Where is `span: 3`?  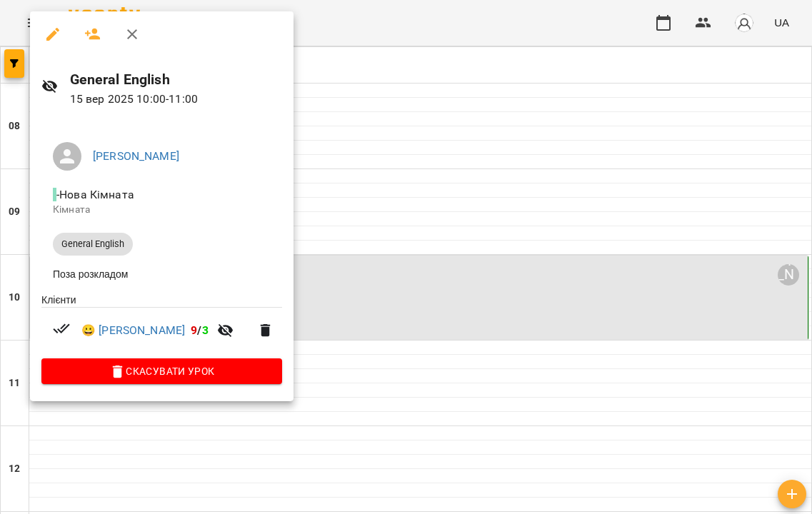 span: 3 is located at coordinates (205, 330).